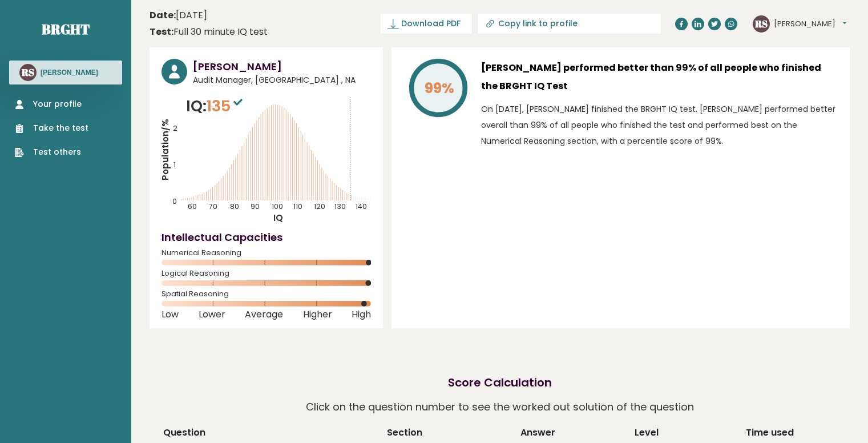 This screenshot has height=443, width=868. Describe the element at coordinates (51, 128) in the screenshot. I see `a: Take the test` at that location.